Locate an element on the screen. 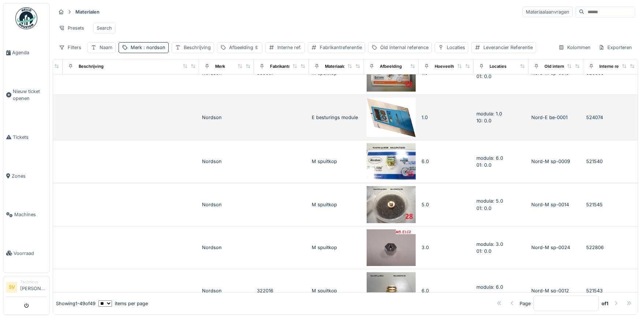 Image resolution: width=644 pixels, height=318 pixels. span: 10: 0.0 is located at coordinates (484, 120).